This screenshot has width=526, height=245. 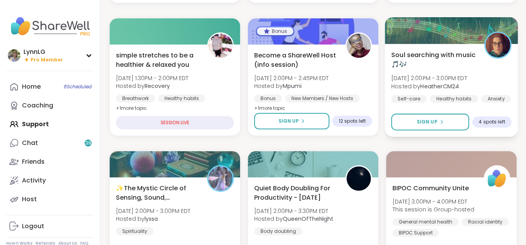 I want to click on div: Coaching, so click(x=38, y=106).